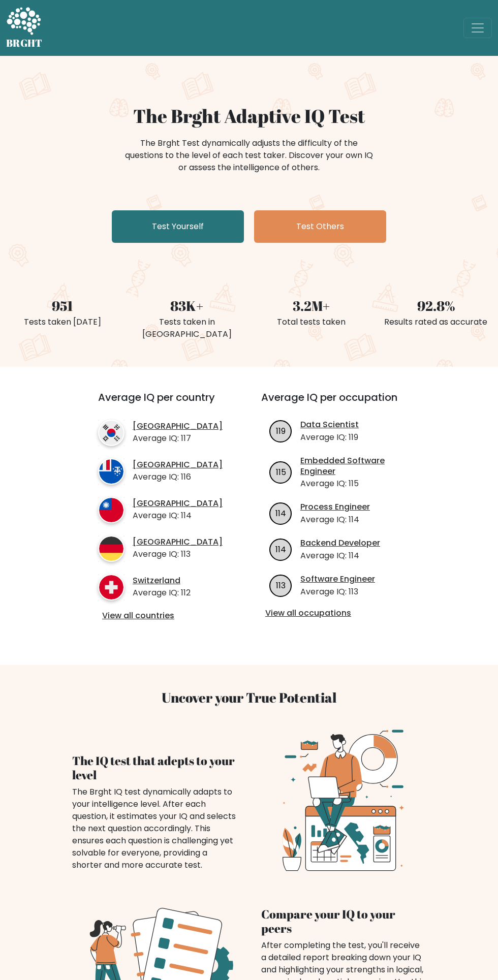 Image resolution: width=498 pixels, height=980 pixels. Describe the element at coordinates (281, 472) in the screenshot. I see `text: 115` at that location.